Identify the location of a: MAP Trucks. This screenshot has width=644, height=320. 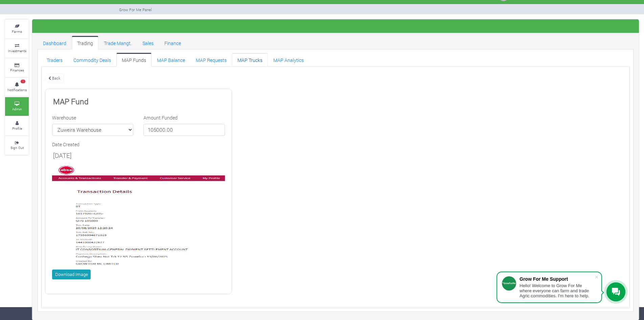
(250, 59).